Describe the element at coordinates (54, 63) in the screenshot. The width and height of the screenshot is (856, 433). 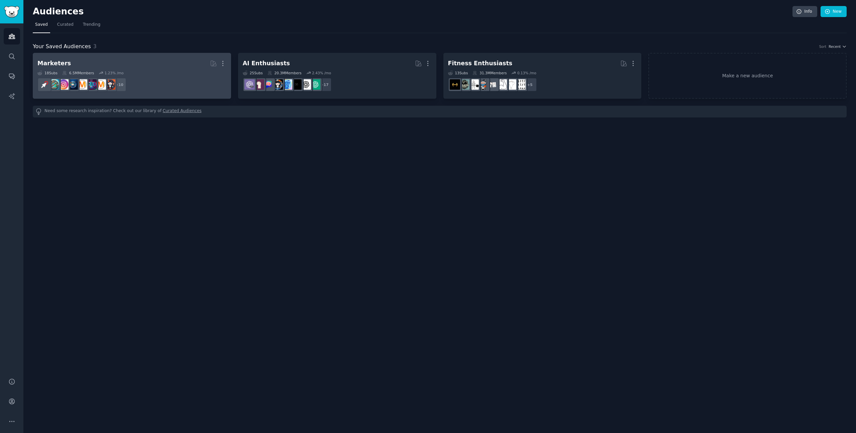
I see `div: Marketers` at that location.